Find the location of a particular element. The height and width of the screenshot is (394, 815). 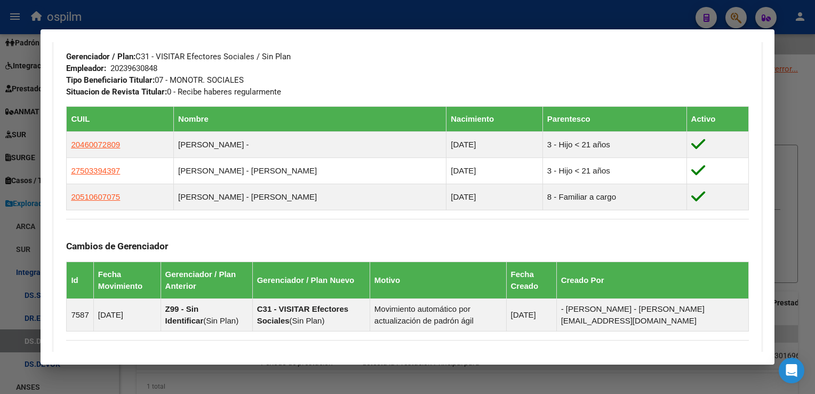

div: Open Intercom Messenger is located at coordinates (791, 370).